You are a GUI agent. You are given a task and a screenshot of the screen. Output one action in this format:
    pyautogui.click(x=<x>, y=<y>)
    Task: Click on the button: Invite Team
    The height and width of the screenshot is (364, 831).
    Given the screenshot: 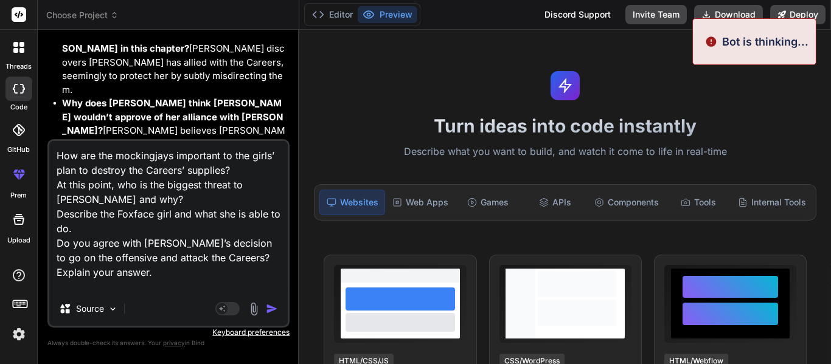 What is the action you would take?
    pyautogui.click(x=656, y=15)
    